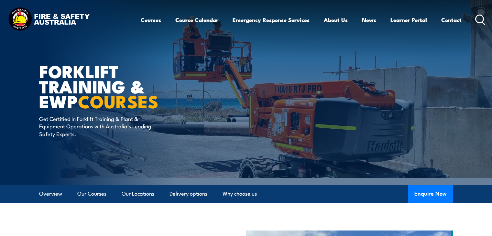 The height and width of the screenshot is (236, 492). What do you see at coordinates (452, 20) in the screenshot?
I see `a: Contact` at bounding box center [452, 20].